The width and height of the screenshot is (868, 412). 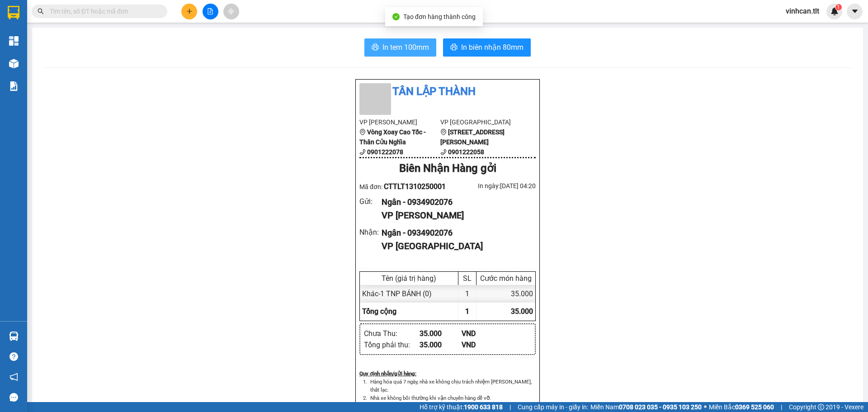 I want to click on div: Quy định nhận/gửi hàng :, so click(x=447, y=373).